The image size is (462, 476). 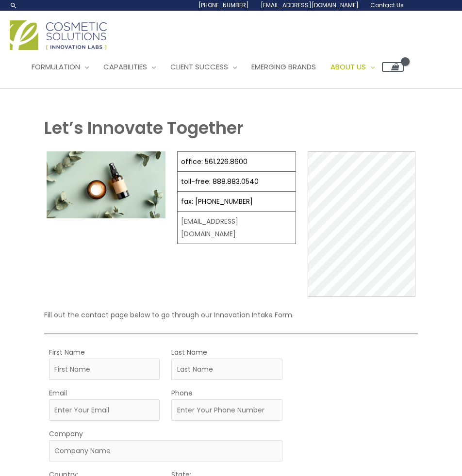 What do you see at coordinates (144, 128) in the screenshot?
I see `strong: Let’s Innovate Together` at bounding box center [144, 128].